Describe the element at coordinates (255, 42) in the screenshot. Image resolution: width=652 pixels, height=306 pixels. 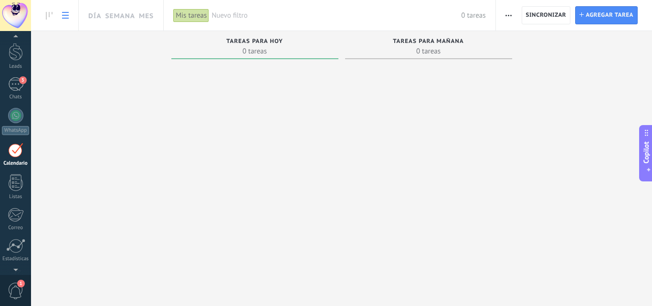
I see `div: Tareas para hoy` at that location.